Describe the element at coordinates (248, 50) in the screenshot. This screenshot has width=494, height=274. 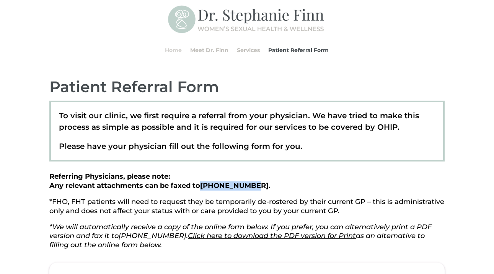
I see `a: Services` at that location.